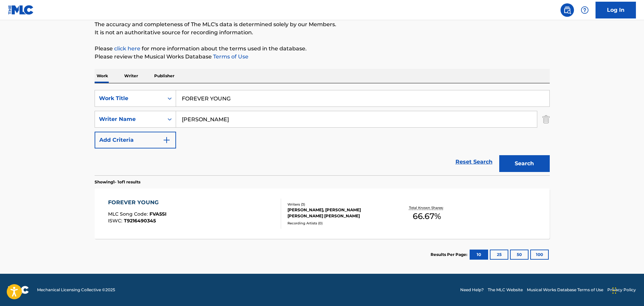 This screenshot has width=644, height=306. I want to click on p: Please review the Musical Works Database, so click(322, 57).